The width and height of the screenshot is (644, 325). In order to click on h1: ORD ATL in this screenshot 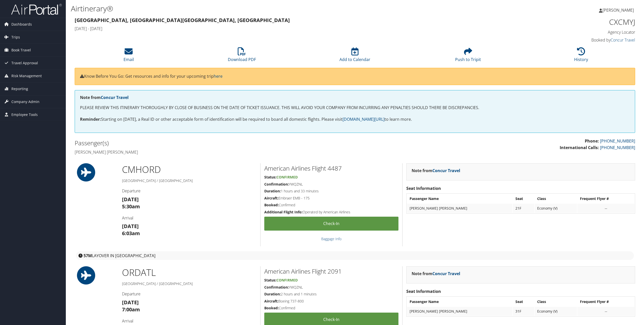, I will do `click(189, 273)`.